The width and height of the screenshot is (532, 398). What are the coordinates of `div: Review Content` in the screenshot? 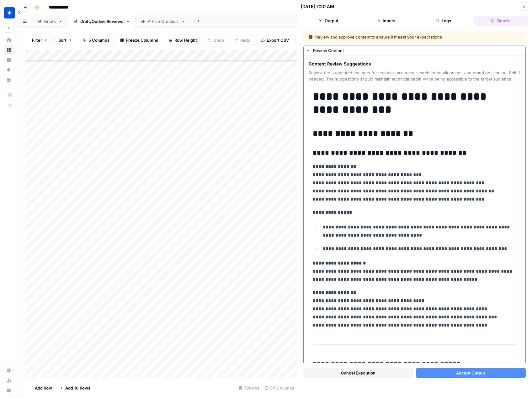 It's located at (417, 50).